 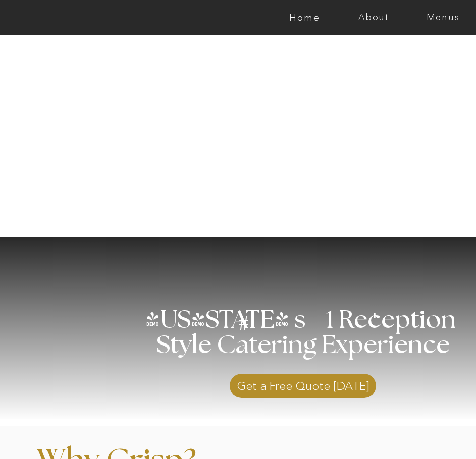 What do you see at coordinates (374, 18) in the screenshot?
I see `a: About` at bounding box center [374, 18].